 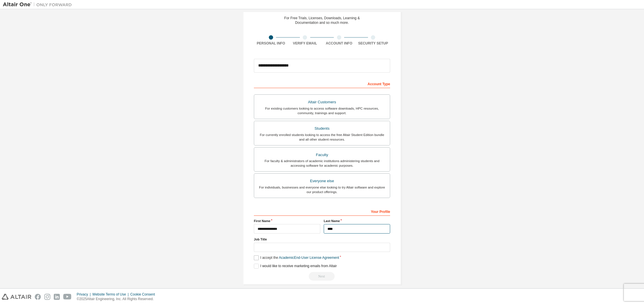 I want to click on div: For faculty & administrators of academic institutions administering students and accessing softwa..., so click(x=322, y=164).